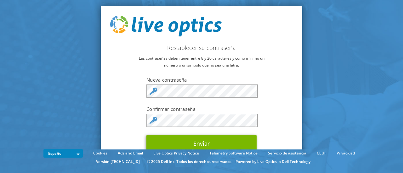 The height and width of the screenshot is (173, 403). What do you see at coordinates (201, 62) in the screenshot?
I see `p: Las contraseñas deben tener entre 8 y 20 caracteres y como mínimo un número o un símbolo que no s...` at bounding box center [201, 62].